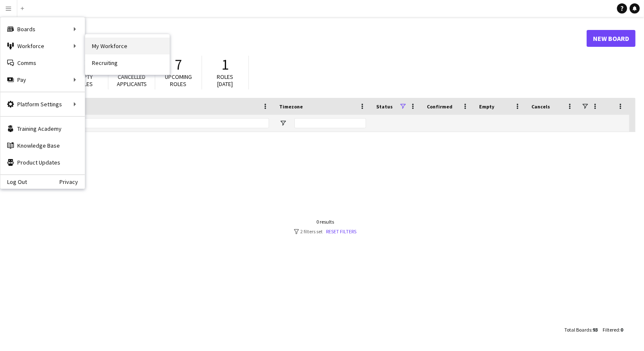  Describe the element at coordinates (541, 106) in the screenshot. I see `span: Cancels` at that location.